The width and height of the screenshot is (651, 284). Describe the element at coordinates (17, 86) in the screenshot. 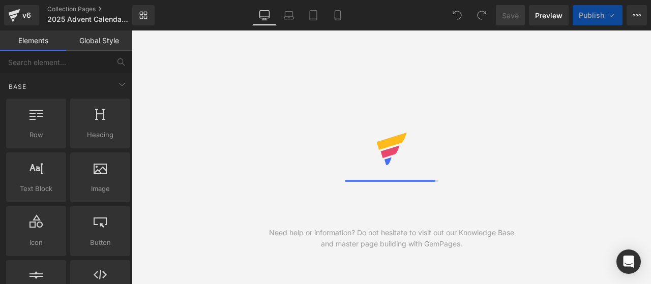

I see `span: Base` at that location.